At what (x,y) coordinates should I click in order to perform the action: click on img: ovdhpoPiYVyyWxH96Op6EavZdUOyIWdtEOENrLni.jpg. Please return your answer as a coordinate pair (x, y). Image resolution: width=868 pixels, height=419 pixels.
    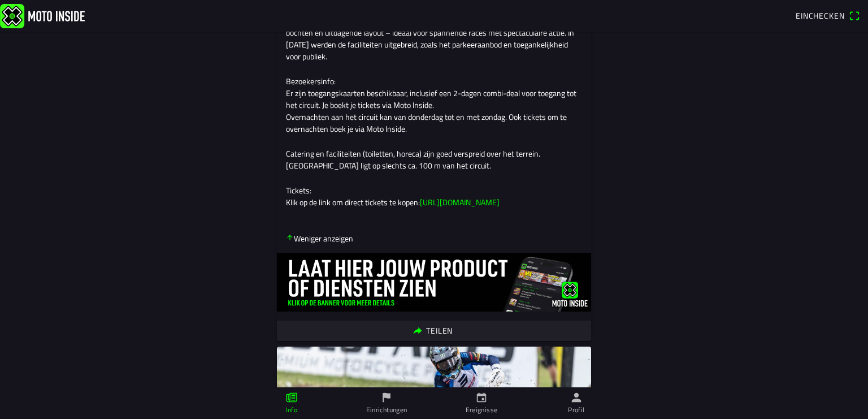
    Looking at the image, I should click on (434, 282).